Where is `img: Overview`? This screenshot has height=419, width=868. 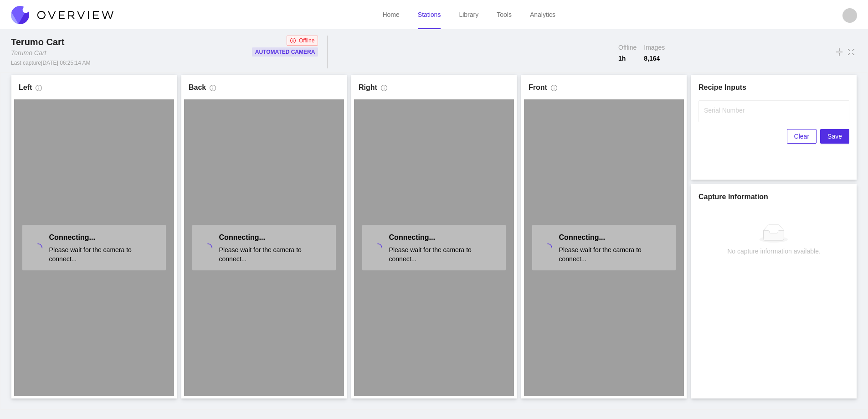 img: Overview is located at coordinates (62, 15).